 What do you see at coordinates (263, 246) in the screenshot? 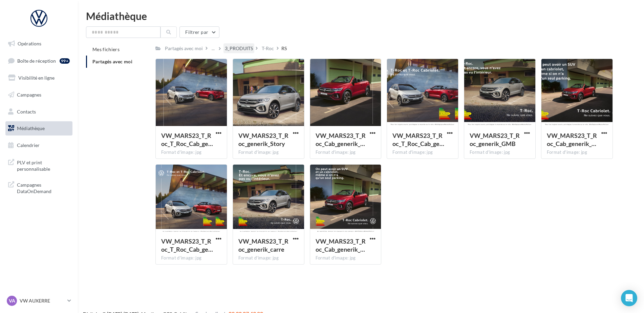
I see `span: VW_MARS23_T_Roc_generik_carre` at bounding box center [263, 246].